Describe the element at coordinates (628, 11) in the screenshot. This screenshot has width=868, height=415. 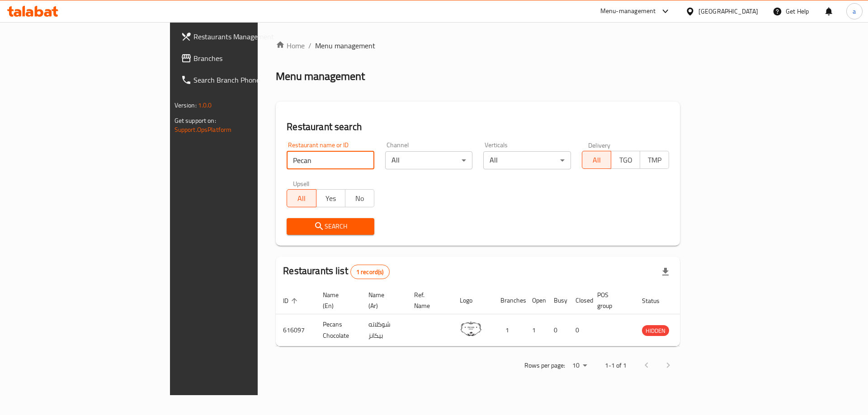
I see `div: Menu-management` at that location.